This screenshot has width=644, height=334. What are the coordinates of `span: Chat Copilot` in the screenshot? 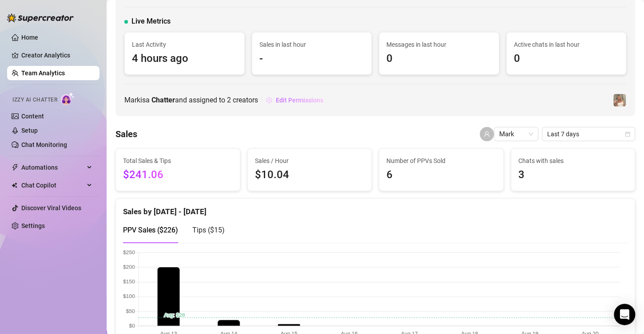 It's located at (53, 185).